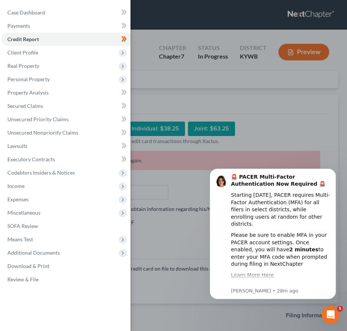  Describe the element at coordinates (19, 26) in the screenshot. I see `span: Payments` at that location.